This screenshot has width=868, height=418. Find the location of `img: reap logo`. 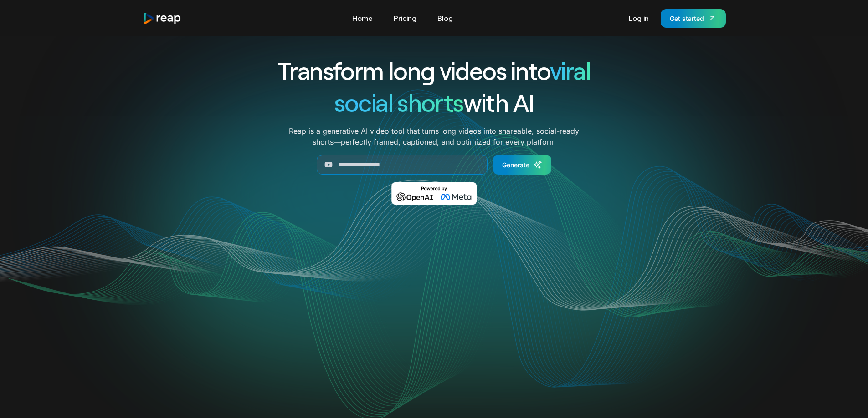

img: reap logo is located at coordinates (162, 19).